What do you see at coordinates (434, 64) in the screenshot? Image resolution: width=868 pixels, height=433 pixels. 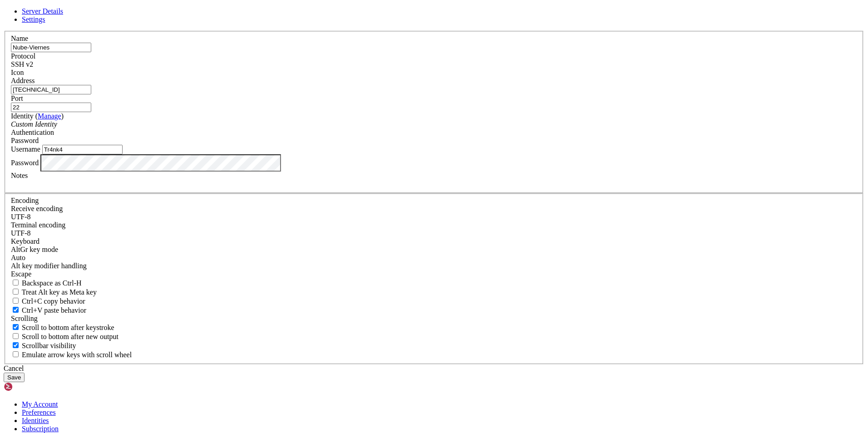 I see `div: SSH v2` at bounding box center [434, 64].